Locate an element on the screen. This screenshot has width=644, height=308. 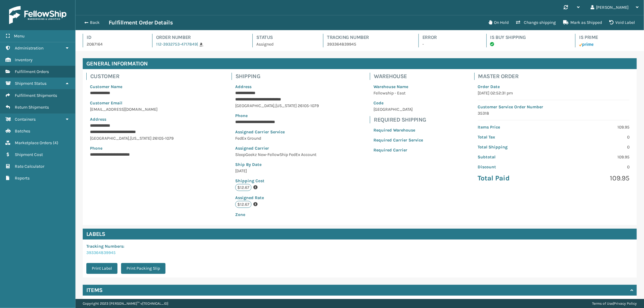
button: Print Label is located at coordinates (102, 269).